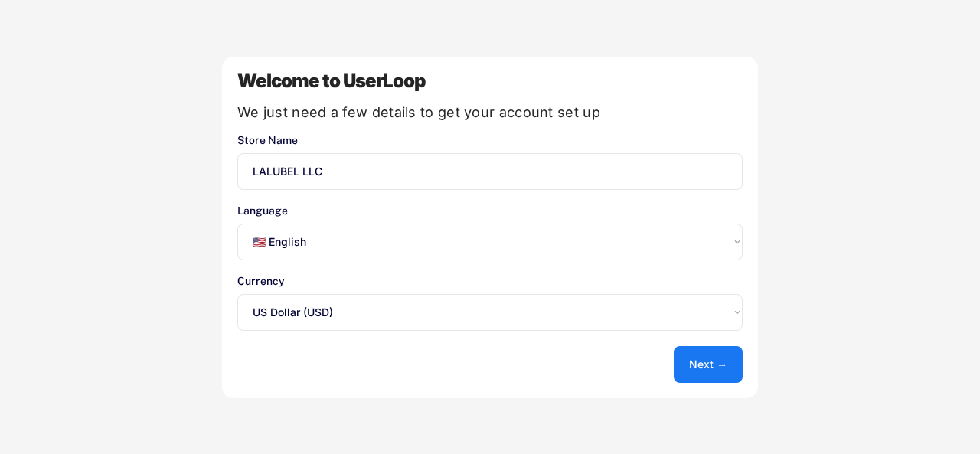  Describe the element at coordinates (708, 364) in the screenshot. I see `button: Next →` at that location.